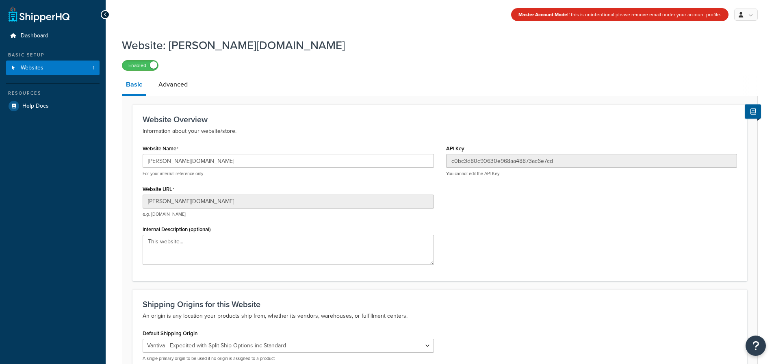 This screenshot has height=364, width=774. I want to click on input: XDL713J089NBV22, so click(592, 161).